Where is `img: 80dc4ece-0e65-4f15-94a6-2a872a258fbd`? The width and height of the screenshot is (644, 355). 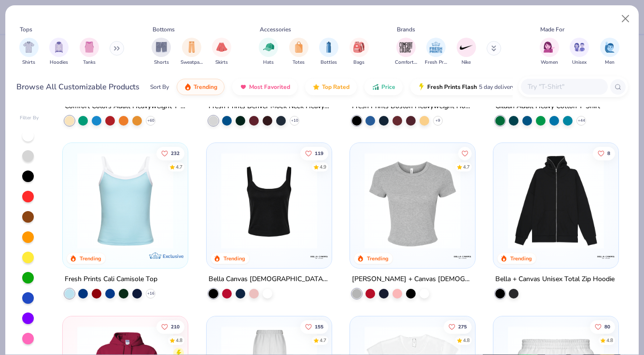
img: 80dc4ece-0e65-4f15-94a6-2a872a258fbd is located at coordinates (375, 201).